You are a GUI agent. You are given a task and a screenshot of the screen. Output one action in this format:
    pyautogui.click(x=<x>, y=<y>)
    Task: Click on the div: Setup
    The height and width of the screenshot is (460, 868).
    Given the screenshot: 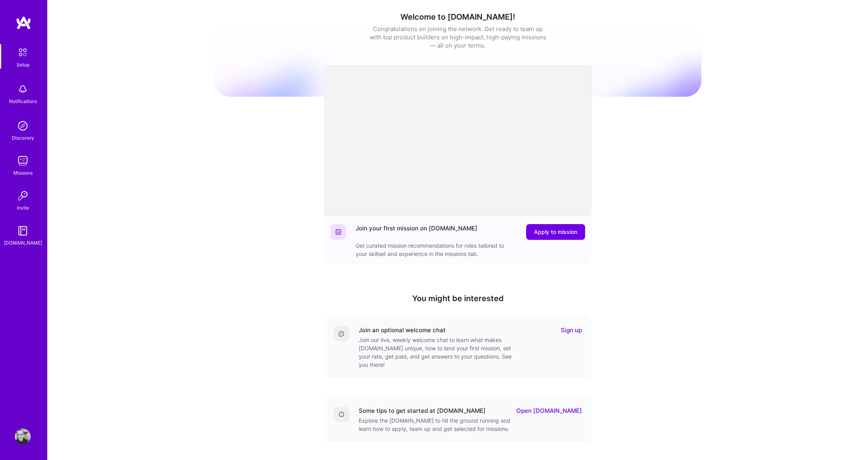 What is the action you would take?
    pyautogui.click(x=23, y=65)
    